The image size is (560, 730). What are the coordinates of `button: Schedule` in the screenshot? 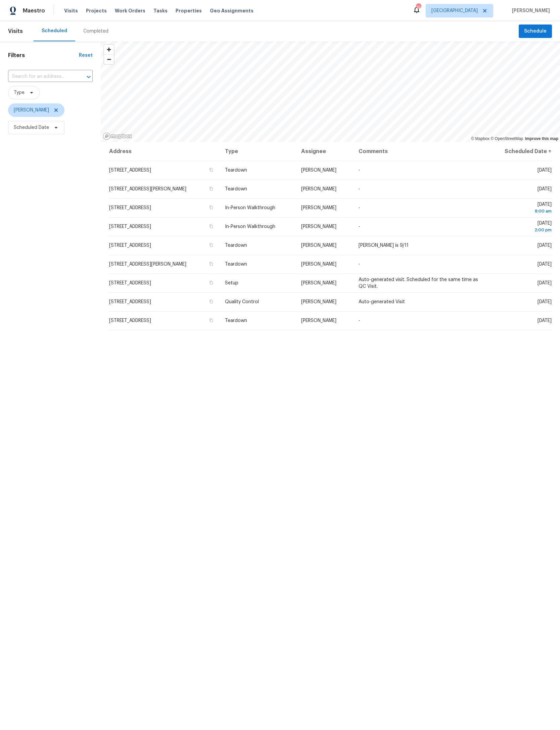 It's located at (535, 31).